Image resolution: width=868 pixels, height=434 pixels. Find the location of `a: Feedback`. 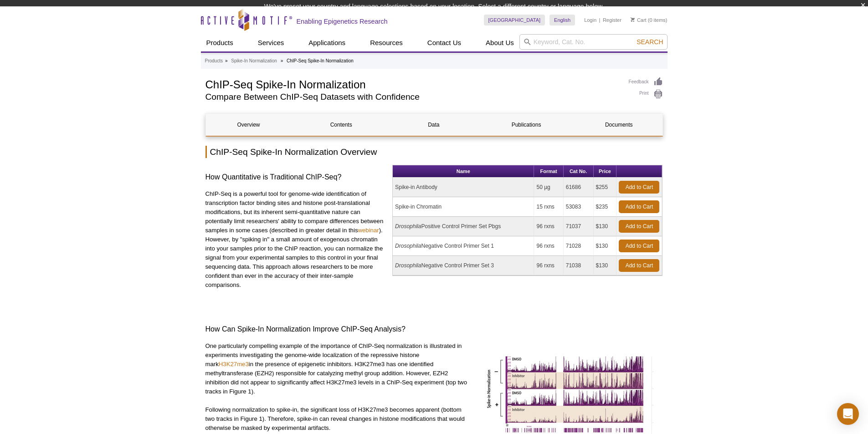

a: Feedback is located at coordinates (645, 82).